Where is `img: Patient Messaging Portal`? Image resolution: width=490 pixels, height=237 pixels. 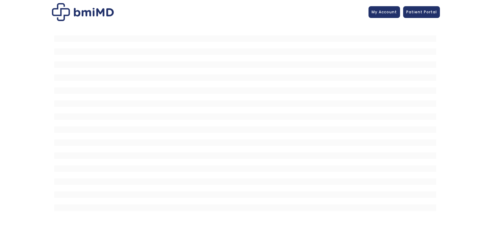 img: Patient Messaging Portal is located at coordinates (83, 12).